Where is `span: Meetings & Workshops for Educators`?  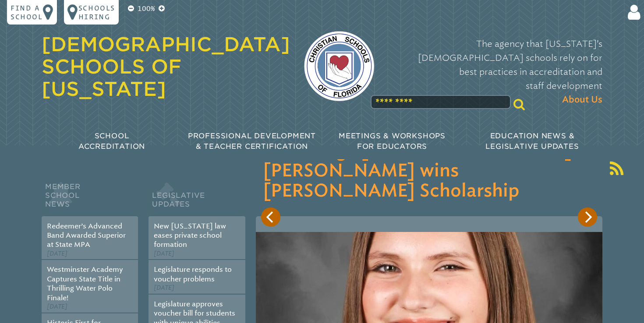 span: Meetings & Workshops for Educators is located at coordinates (392, 141).